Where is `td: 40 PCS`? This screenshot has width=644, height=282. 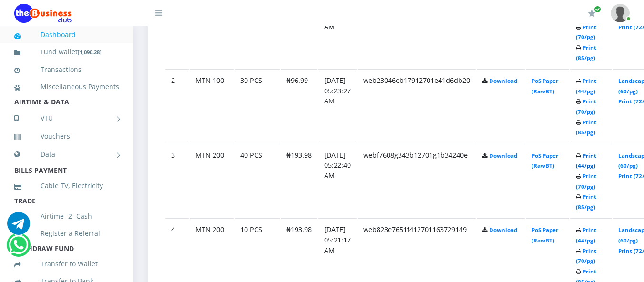 td: 40 PCS is located at coordinates (257, 181).